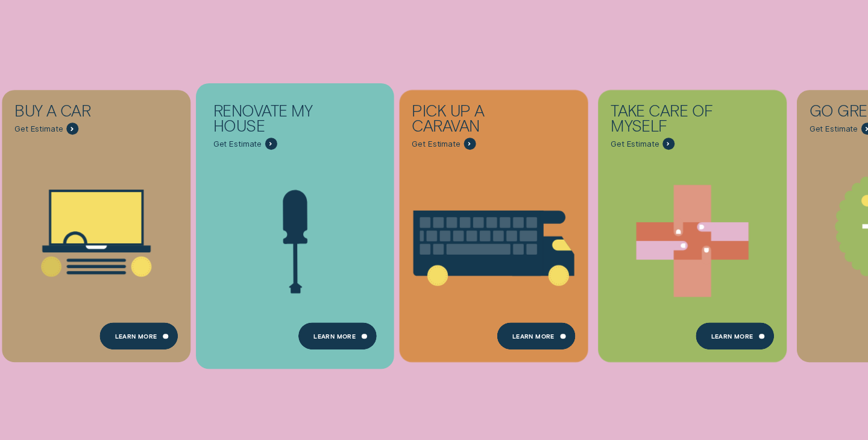 This screenshot has height=440, width=868. I want to click on a: Pick up a caravan - Learn more, so click(494, 222).